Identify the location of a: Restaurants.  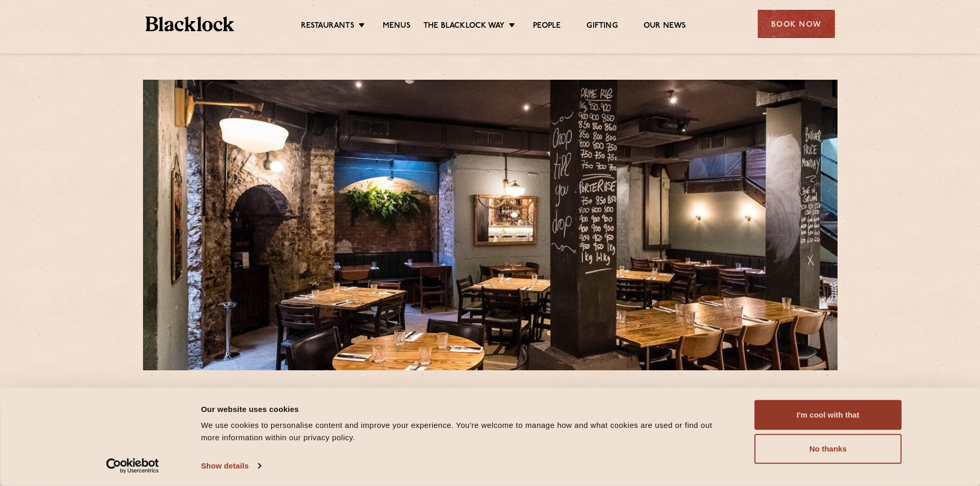
(328, 27).